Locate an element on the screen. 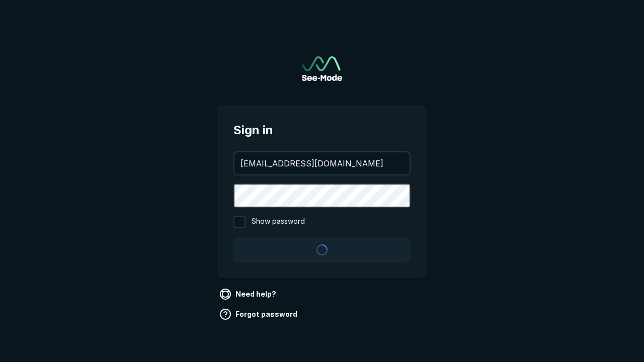 The width and height of the screenshot is (644, 362). span: Sign in is located at coordinates (322, 130).